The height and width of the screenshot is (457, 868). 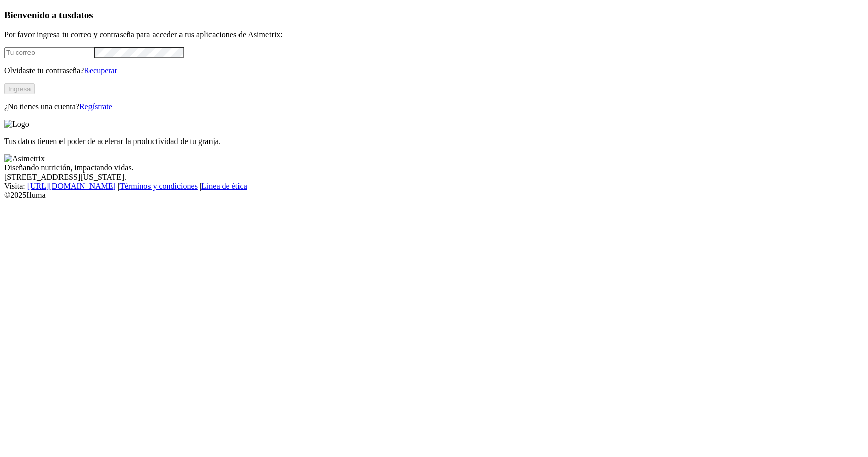 What do you see at coordinates (434, 196) in the screenshot?
I see `div: © 2025 Iluma` at bounding box center [434, 196].